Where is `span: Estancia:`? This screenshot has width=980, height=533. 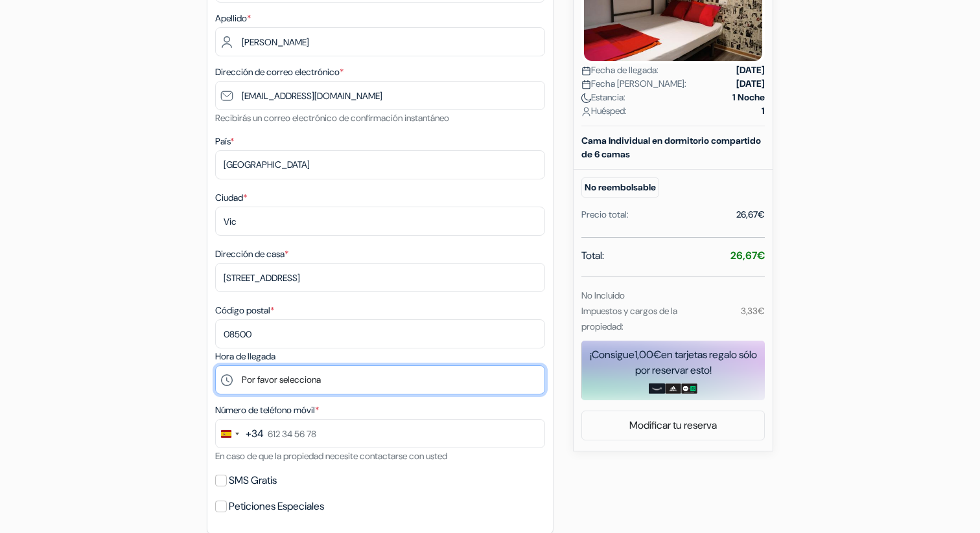 span: Estancia: is located at coordinates (604, 97).